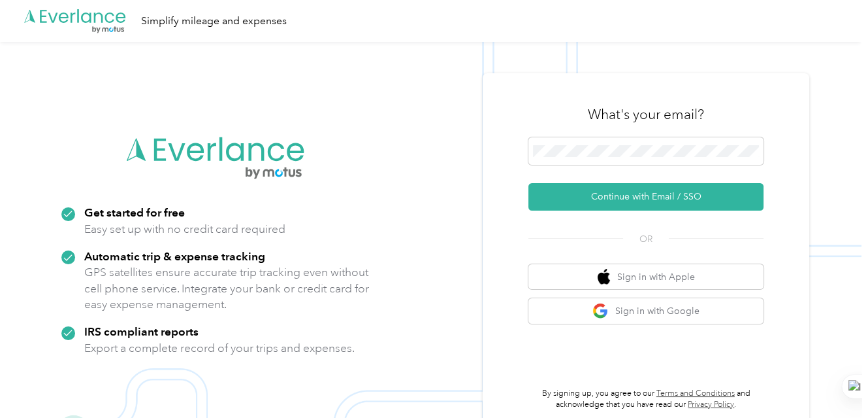 The width and height of the screenshot is (868, 418). I want to click on strong: Get started for free, so click(135, 212).